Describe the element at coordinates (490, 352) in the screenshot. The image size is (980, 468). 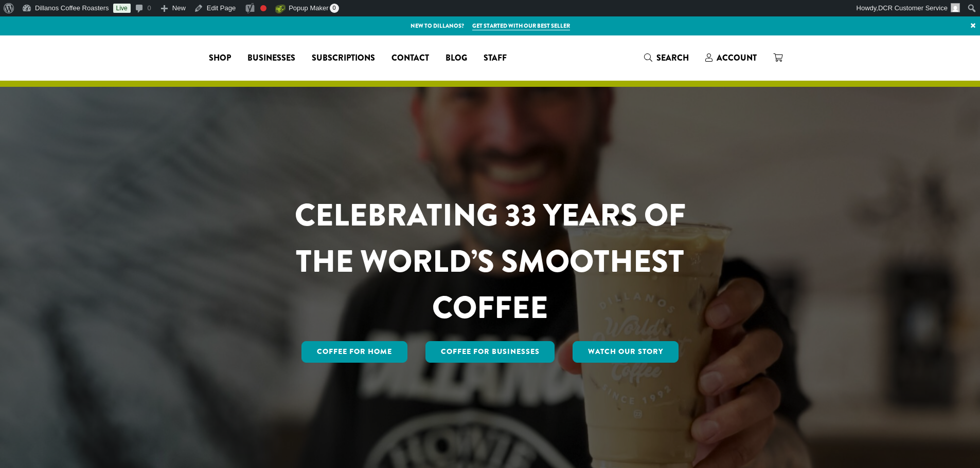
I see `a: Coffee For Businesses` at that location.